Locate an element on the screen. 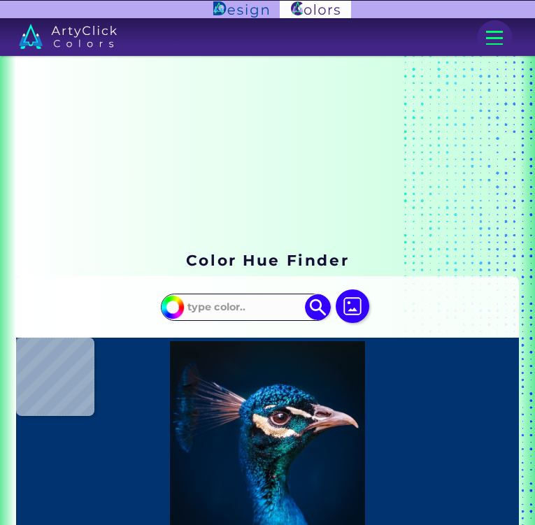 This screenshot has height=525, width=535. img: ArtyClick Colors logo is located at coordinates (315, 10).